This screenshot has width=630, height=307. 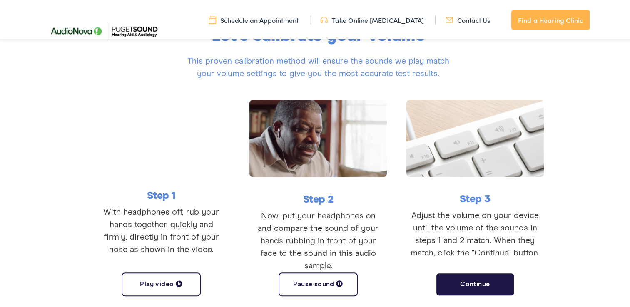 What do you see at coordinates (475, 283) in the screenshot?
I see `button: Continue` at bounding box center [475, 283].